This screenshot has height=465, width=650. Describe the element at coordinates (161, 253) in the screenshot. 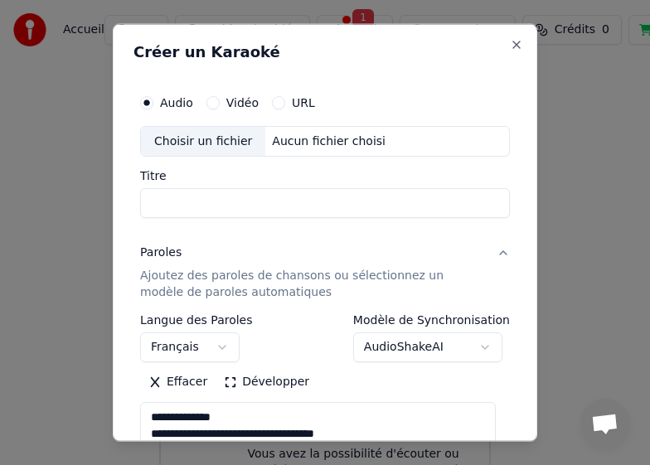

I see `div: Paroles` at that location.